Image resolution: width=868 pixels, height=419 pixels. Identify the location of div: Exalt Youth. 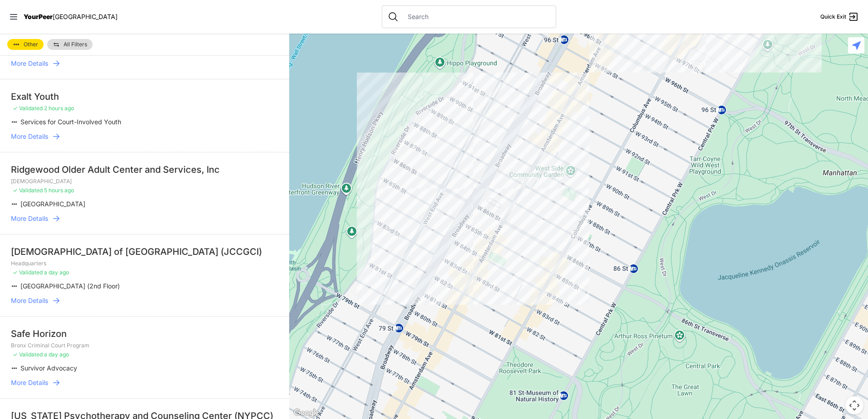
(144, 96).